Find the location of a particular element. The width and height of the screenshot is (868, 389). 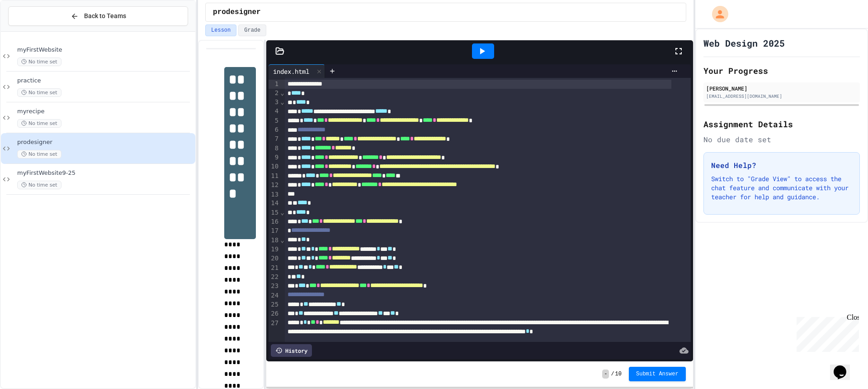

div: 25 is located at coordinates (274, 305).